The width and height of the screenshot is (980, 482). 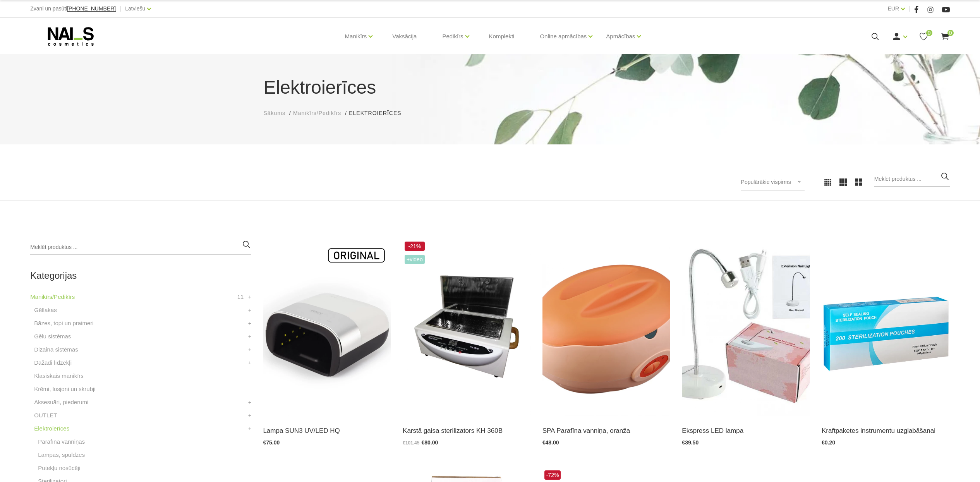 I want to click on a: Putekļu nosūcēji, so click(x=59, y=468).